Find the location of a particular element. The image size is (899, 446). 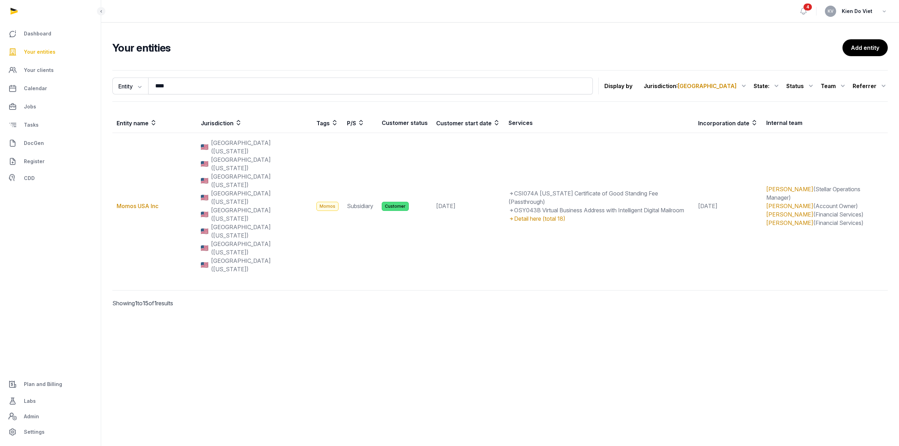

a: CDD is located at coordinates (50, 178).